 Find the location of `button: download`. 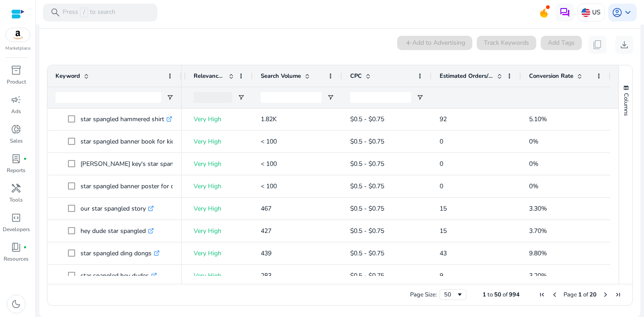

button: download is located at coordinates (624, 45).